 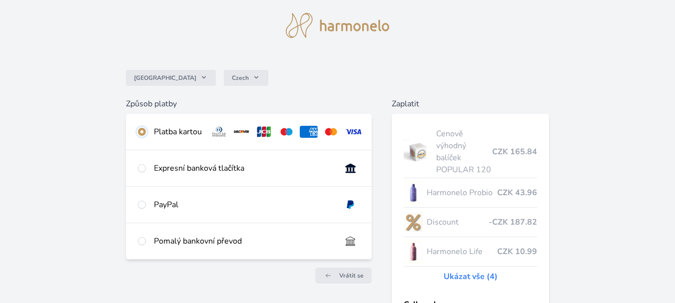 What do you see at coordinates (249, 104) in the screenshot?
I see `h6: Způsob platby` at bounding box center [249, 104].